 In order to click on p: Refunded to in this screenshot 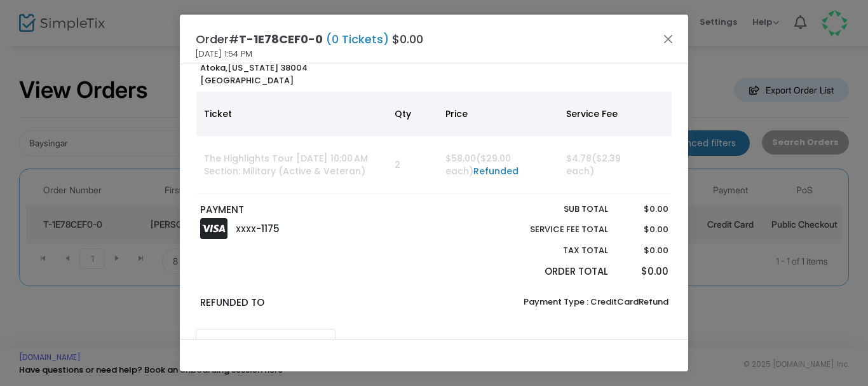, I will do `click(314, 303)`.